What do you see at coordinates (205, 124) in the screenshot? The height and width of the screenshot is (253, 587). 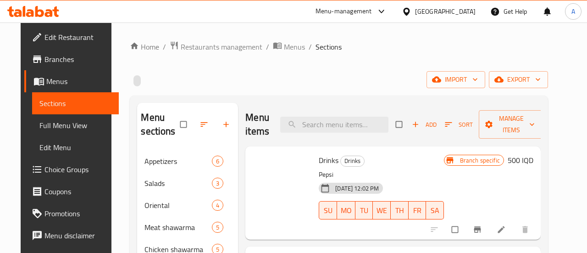 I see `span: Sort sections` at bounding box center [205, 124].